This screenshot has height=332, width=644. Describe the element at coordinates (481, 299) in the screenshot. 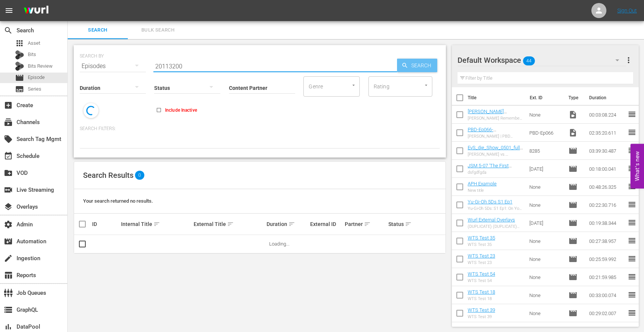

I see `div: WTS Test 18` at that location.